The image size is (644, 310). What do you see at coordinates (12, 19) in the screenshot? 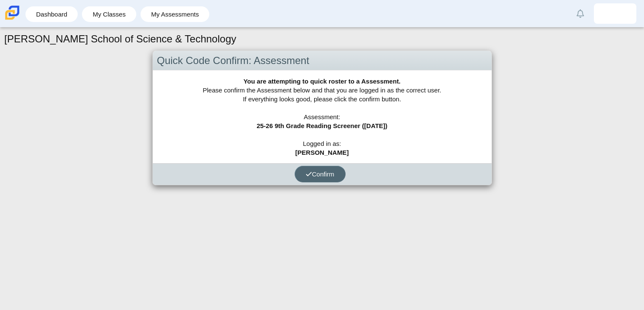
I see `a: Carmen School of Science & Technology` at bounding box center [12, 19].